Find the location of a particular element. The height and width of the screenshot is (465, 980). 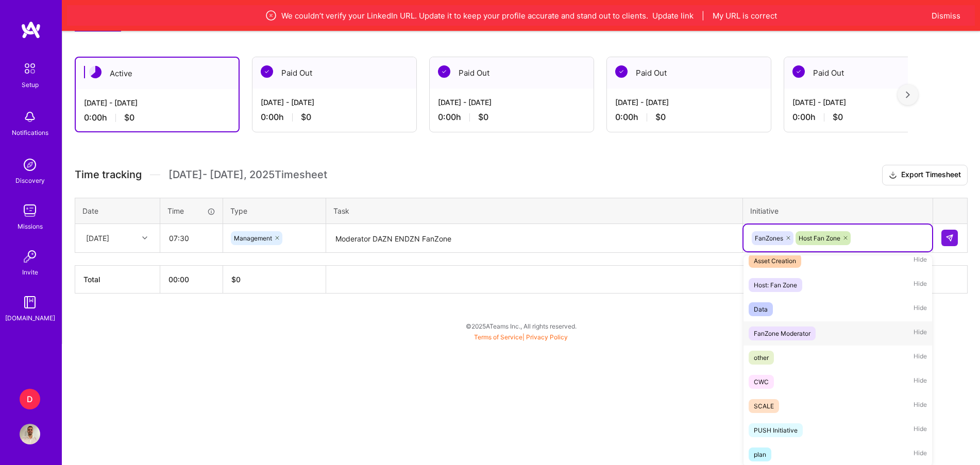

i: icon Chevron is located at coordinates (145, 238).